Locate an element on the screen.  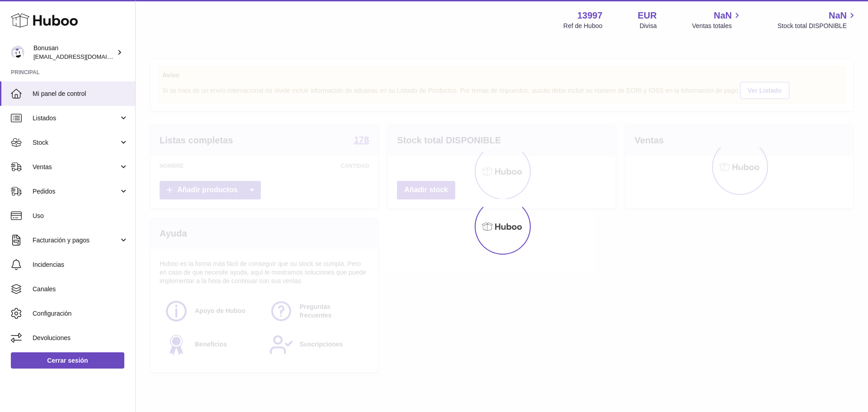
strong: EUR is located at coordinates (648, 15).